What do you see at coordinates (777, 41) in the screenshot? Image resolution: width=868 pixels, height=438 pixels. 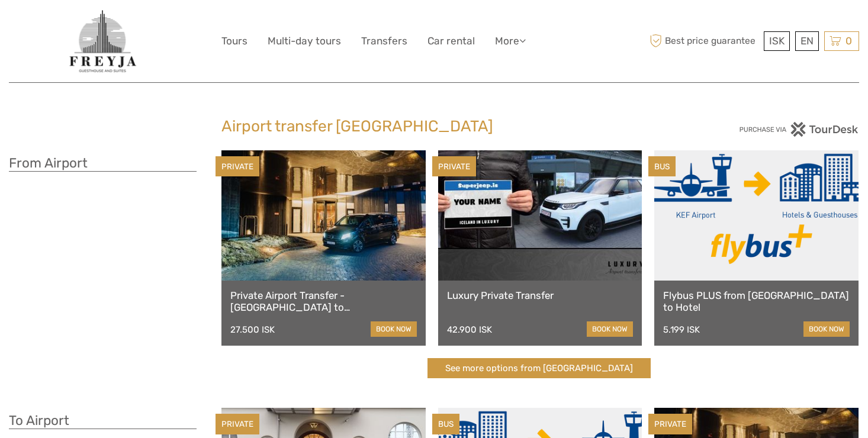 I see `span: ISK` at bounding box center [777, 41].